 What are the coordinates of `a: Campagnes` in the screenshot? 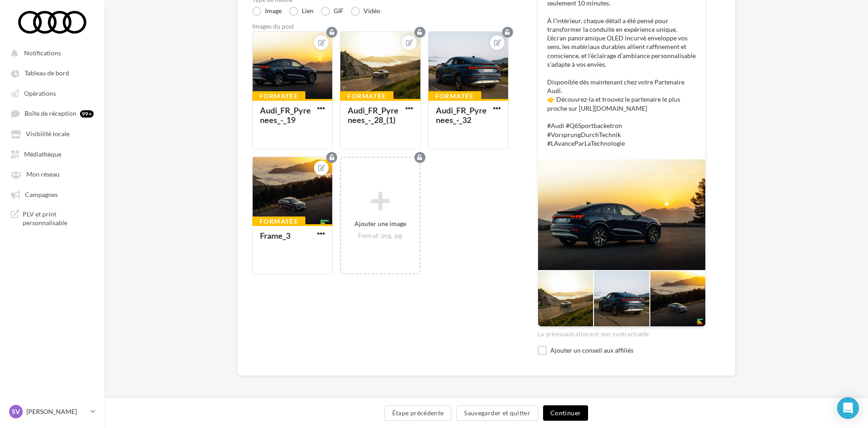 It's located at (53, 194).